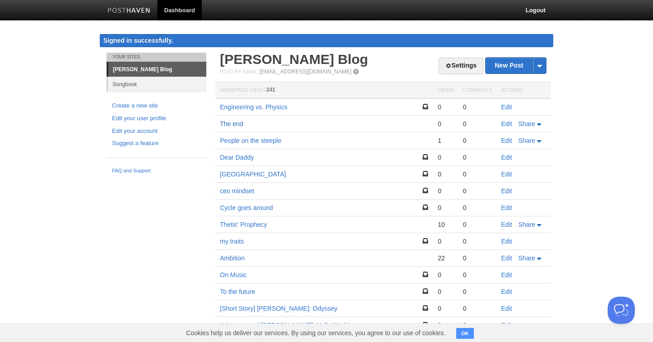 The width and height of the screenshot is (653, 342). What do you see at coordinates (324, 90) in the screenshot?
I see `th: Homepage Views` at bounding box center [324, 90].